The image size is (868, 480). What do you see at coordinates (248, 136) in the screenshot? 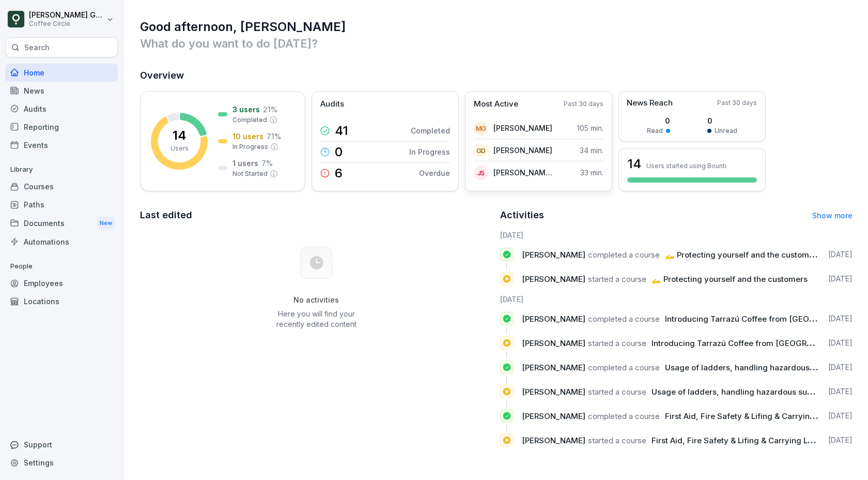
I see `p: 10 users` at bounding box center [248, 136].